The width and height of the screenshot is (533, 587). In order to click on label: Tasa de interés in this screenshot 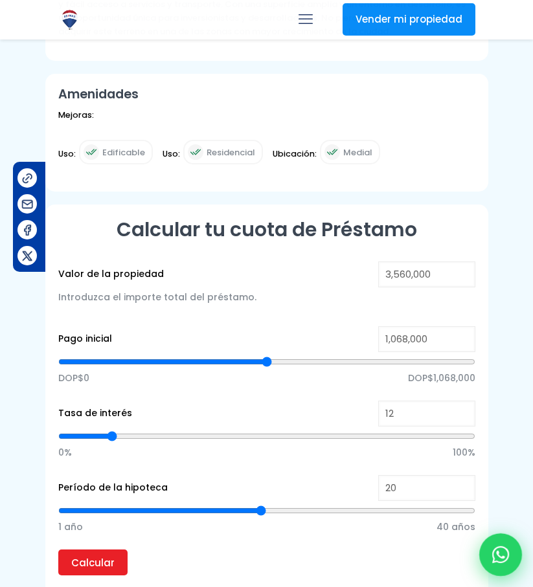, I will do `click(95, 413)`.